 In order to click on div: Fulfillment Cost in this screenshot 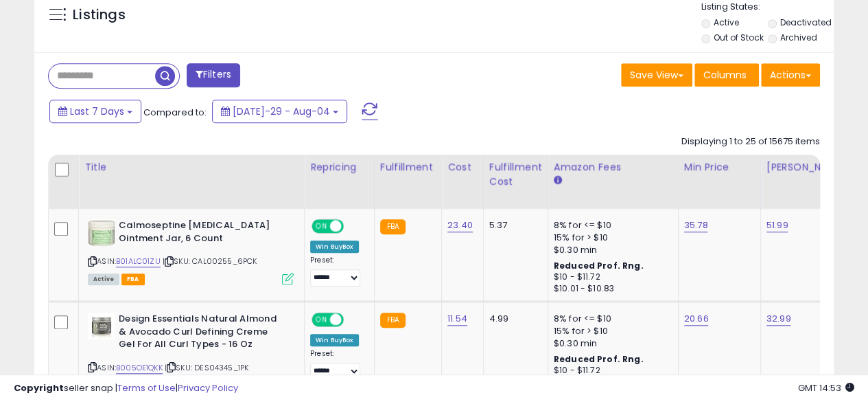, I will do `click(515, 175)`.